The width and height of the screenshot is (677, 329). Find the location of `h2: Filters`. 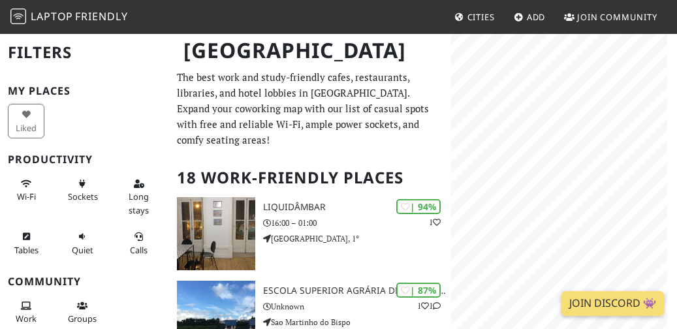

h2: Filters is located at coordinates (84, 52).